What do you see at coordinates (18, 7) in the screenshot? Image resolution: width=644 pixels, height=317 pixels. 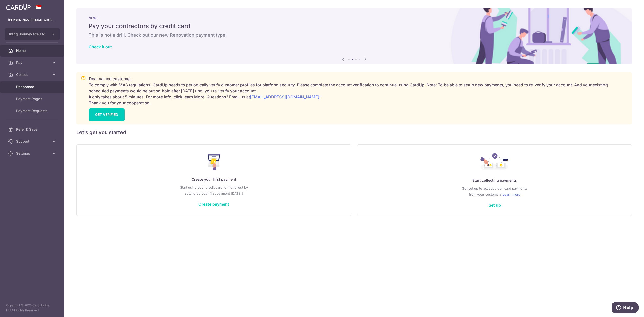 I see `img: CardUp` at bounding box center [18, 7].